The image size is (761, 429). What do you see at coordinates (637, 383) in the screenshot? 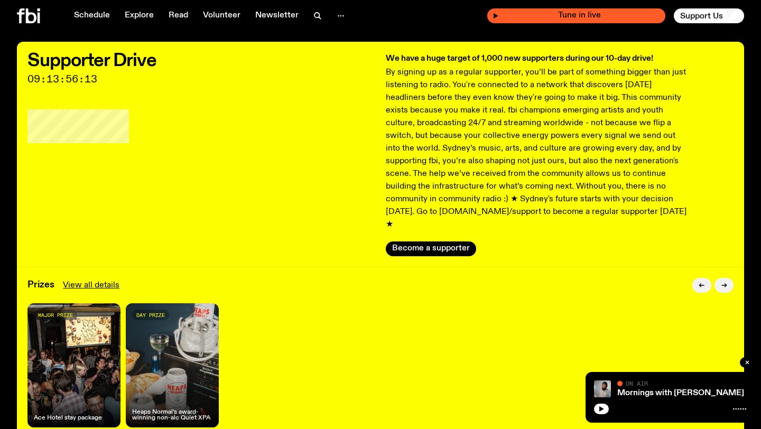
I see `span: On Air` at bounding box center [637, 383].